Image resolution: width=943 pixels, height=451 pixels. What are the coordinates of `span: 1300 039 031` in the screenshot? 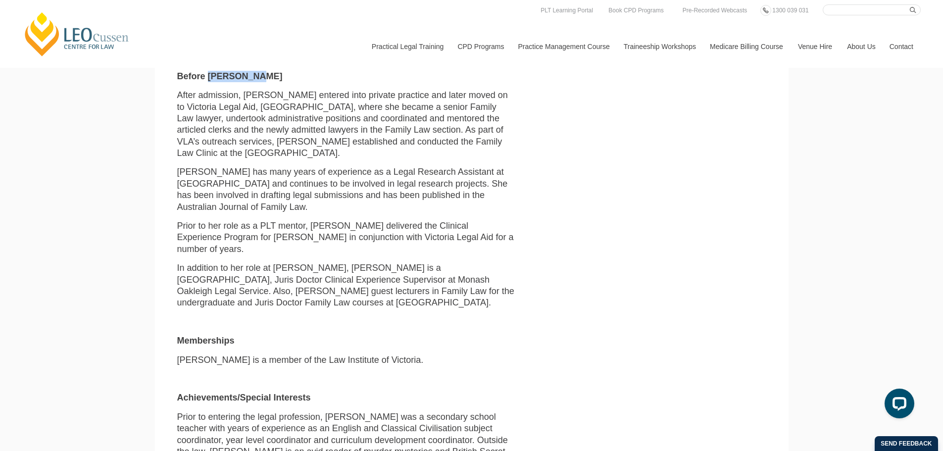 It's located at (790, 10).